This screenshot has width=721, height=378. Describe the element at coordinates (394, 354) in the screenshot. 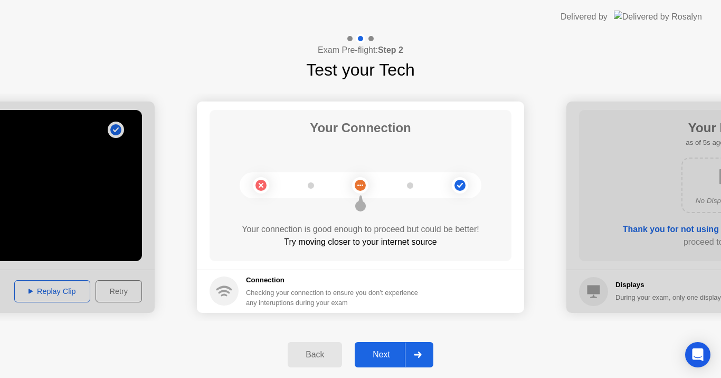

I see `button: Next` at that location.